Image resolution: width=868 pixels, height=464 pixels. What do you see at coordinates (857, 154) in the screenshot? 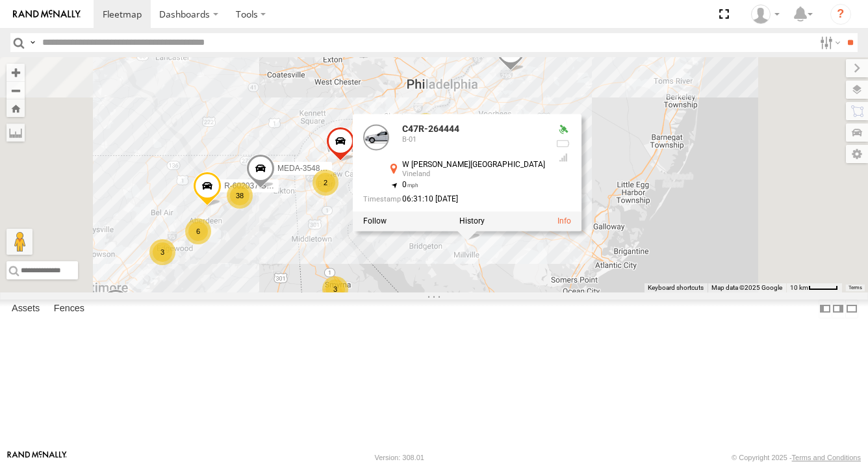
I see `label: Map Settings` at bounding box center [857, 154].